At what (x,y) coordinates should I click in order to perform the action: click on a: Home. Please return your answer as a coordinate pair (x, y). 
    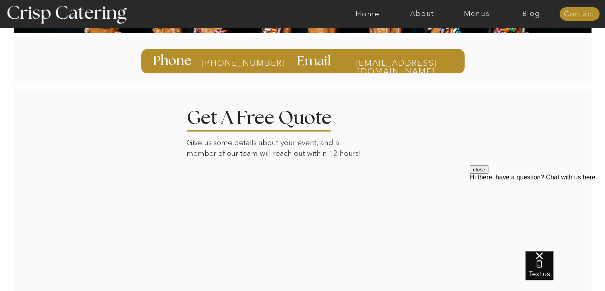
    Looking at the image, I should click on (368, 14).